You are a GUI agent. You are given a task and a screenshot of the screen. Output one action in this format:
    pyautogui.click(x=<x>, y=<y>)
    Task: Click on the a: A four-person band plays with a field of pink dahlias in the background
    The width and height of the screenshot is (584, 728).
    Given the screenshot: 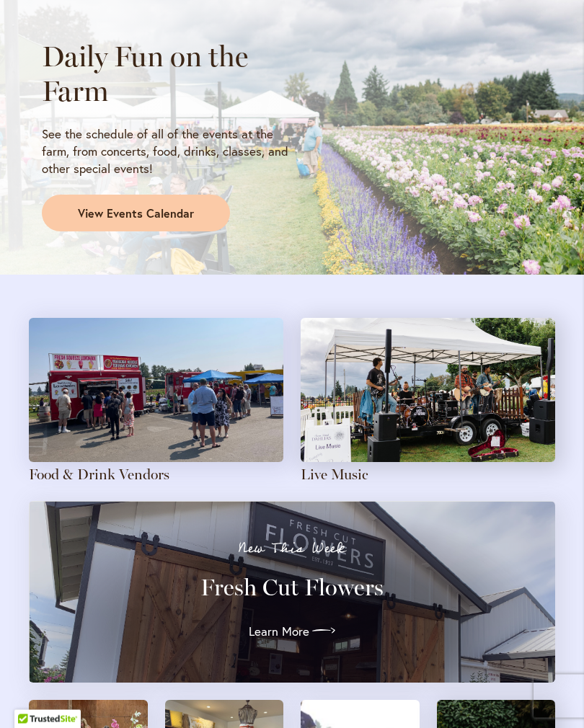 What is the action you would take?
    pyautogui.click(x=427, y=390)
    